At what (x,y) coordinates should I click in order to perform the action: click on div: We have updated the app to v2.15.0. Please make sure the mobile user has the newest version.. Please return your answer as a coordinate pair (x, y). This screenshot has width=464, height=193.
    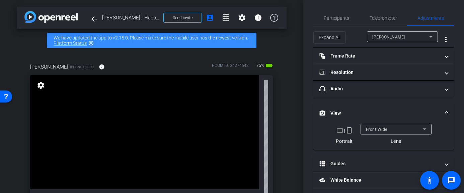
    Looking at the image, I should click on (152, 40).